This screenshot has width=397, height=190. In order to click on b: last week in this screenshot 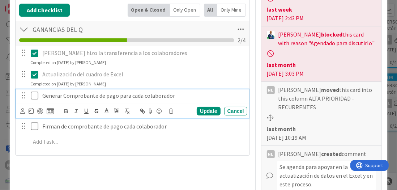, I will do `click(279, 9)`.